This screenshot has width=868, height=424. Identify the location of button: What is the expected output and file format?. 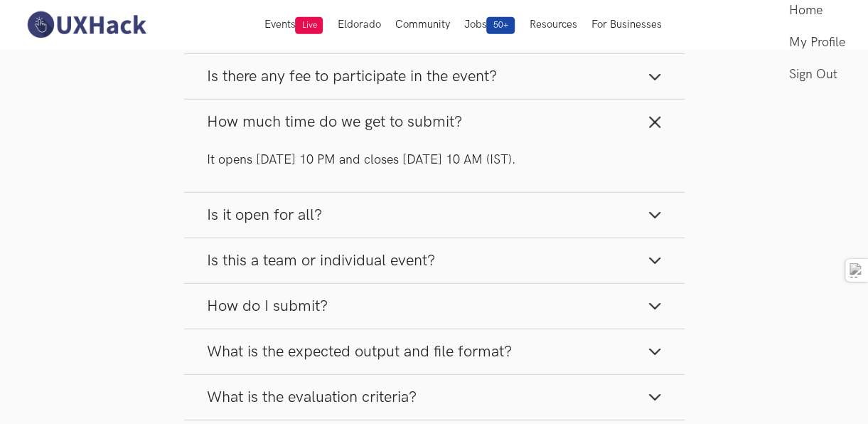
(434, 351).